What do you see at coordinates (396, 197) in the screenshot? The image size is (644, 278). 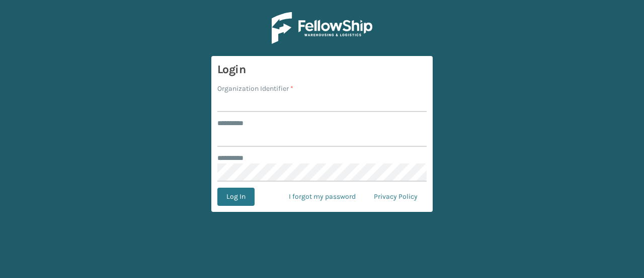 I see `a: Privacy Policy` at bounding box center [396, 197].